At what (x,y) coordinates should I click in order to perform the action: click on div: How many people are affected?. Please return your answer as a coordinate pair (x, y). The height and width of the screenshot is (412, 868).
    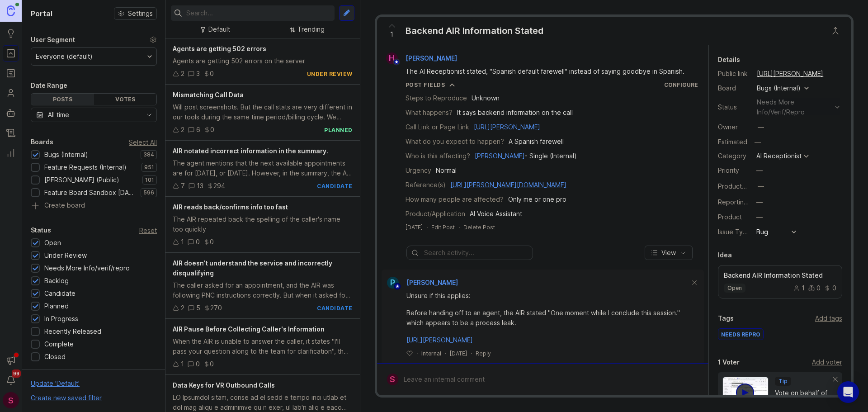
    Looking at the image, I should click on (454, 199).